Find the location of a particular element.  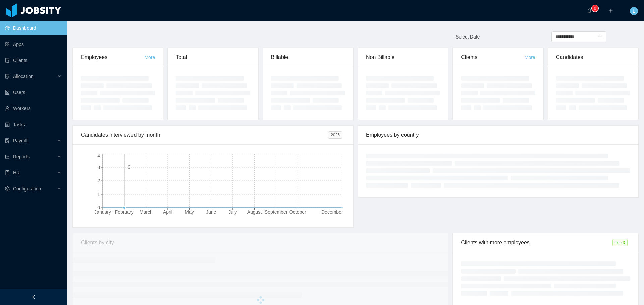

span: Payroll is located at coordinates (20, 141).